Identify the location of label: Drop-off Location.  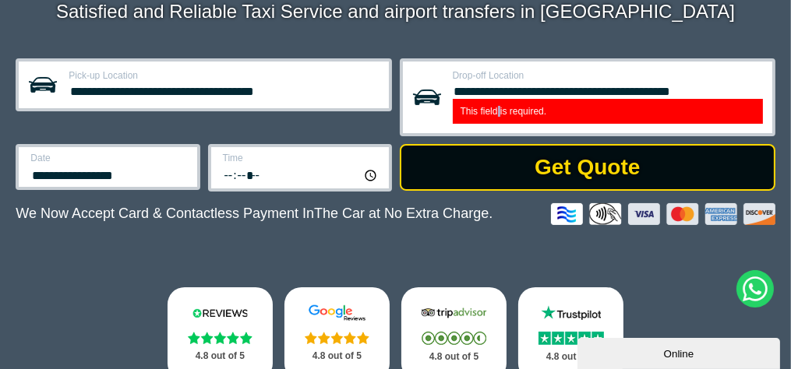
(608, 76).